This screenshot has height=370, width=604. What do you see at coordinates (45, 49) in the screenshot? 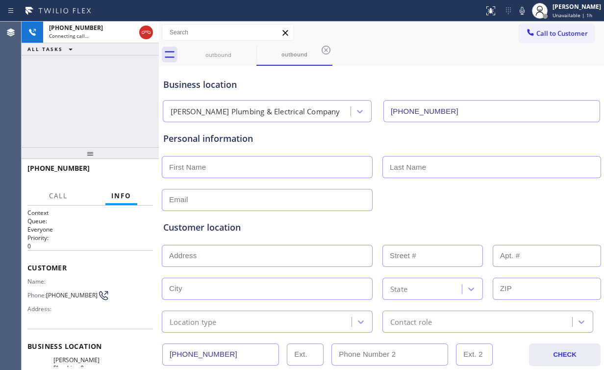
I see `span: ALL TASKS` at bounding box center [45, 49].